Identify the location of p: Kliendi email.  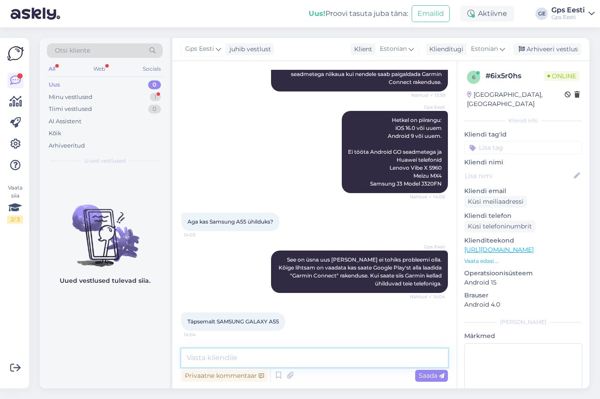
(523, 191).